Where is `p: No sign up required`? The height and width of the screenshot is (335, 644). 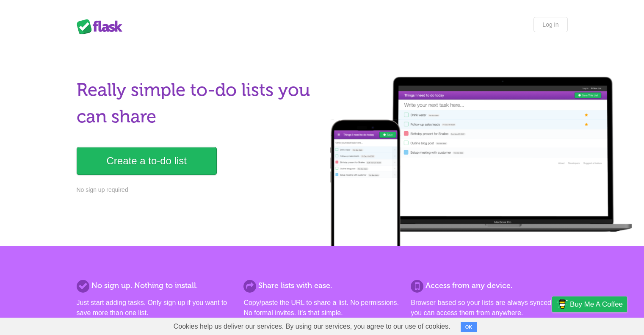
p: No sign up required is located at coordinates (197, 189).